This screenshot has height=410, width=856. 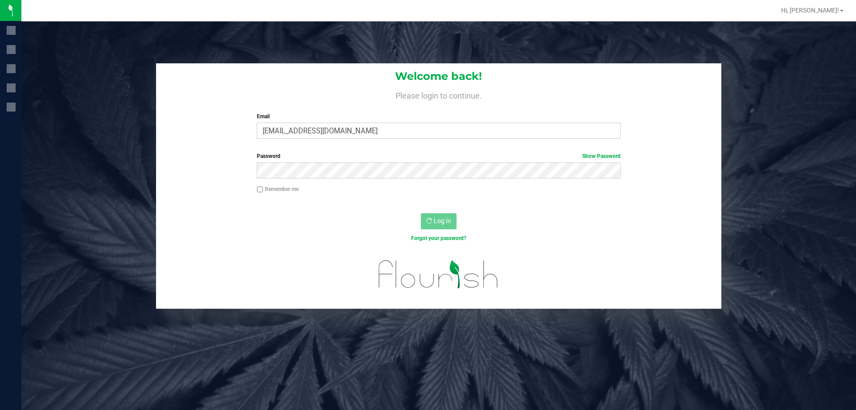 I want to click on a: Show Password, so click(x=602, y=156).